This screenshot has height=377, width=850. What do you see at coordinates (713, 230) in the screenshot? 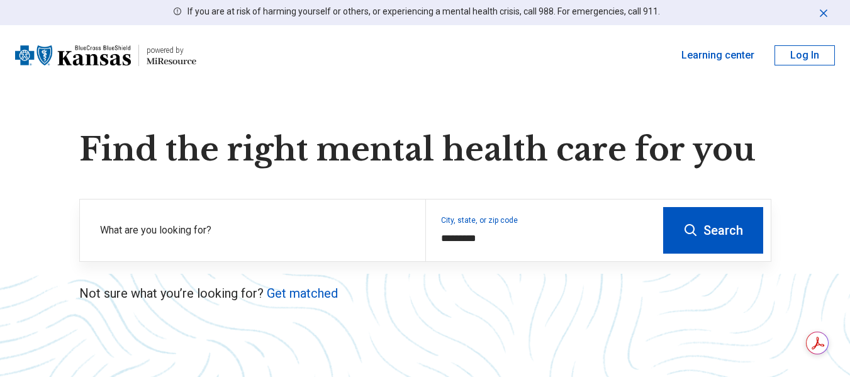
I see `button: Search` at bounding box center [713, 230].